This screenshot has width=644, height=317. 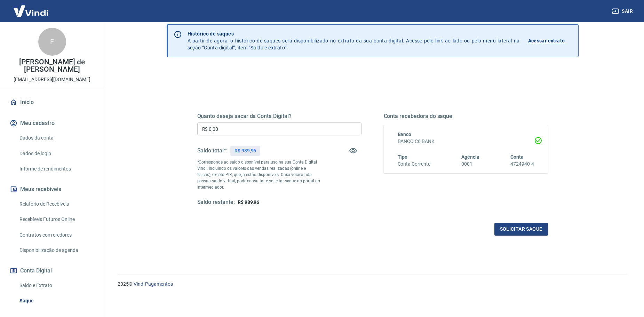 What do you see at coordinates (216, 203) in the screenshot?
I see `h5: Saldo restante:` at bounding box center [216, 203].